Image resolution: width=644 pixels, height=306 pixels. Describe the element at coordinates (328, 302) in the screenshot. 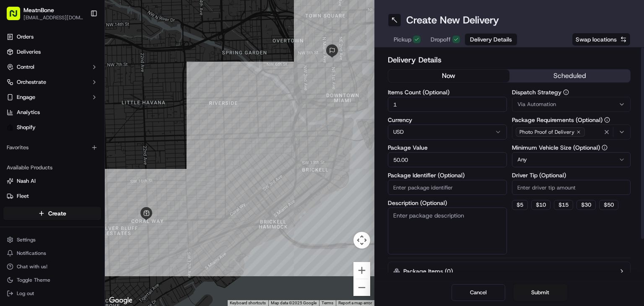

I see `a: Terms (opens in new tab)` at that location.